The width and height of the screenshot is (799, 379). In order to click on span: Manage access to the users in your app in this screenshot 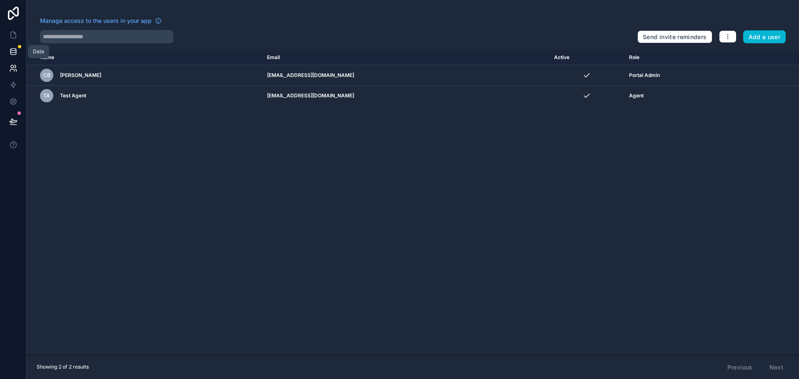, I will do `click(96, 21)`.